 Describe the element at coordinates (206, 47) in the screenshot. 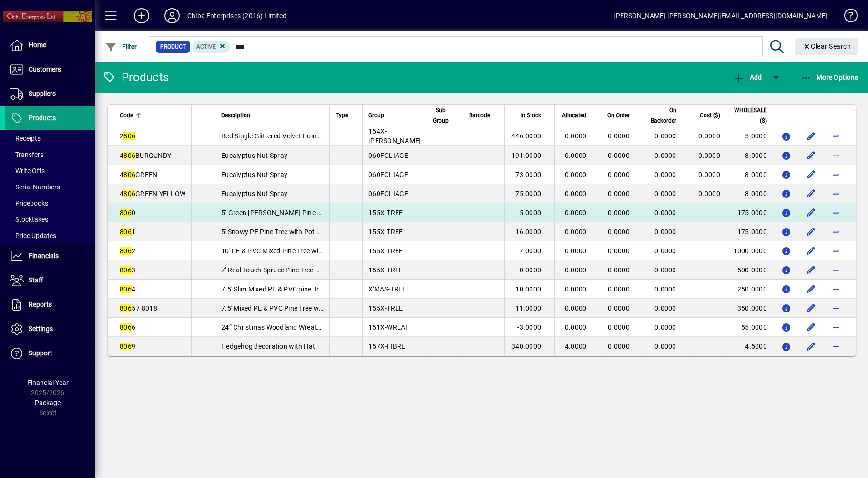

I see `span: Active` at that location.